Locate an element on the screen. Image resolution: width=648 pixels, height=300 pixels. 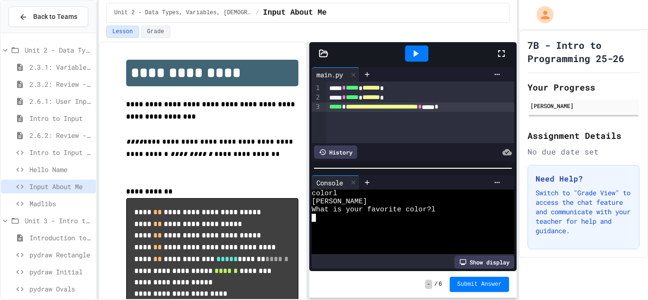
span: 2.3.1: Variables and Data Types is located at coordinates (61, 67).